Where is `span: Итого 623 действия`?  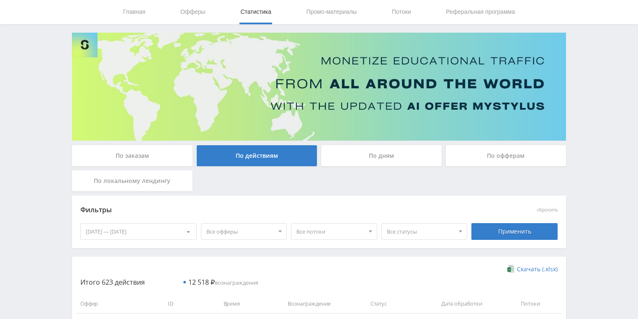 span: Итого 623 действия is located at coordinates (113, 282).